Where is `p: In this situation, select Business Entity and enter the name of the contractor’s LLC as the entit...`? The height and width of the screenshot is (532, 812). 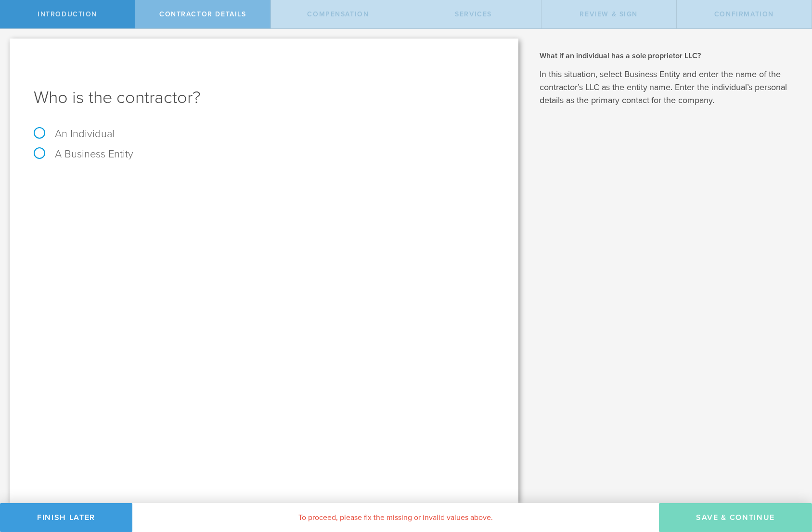
p: In this situation, select Business Entity and enter the name of the contractor’s LLC as the entit... is located at coordinates (669, 87).